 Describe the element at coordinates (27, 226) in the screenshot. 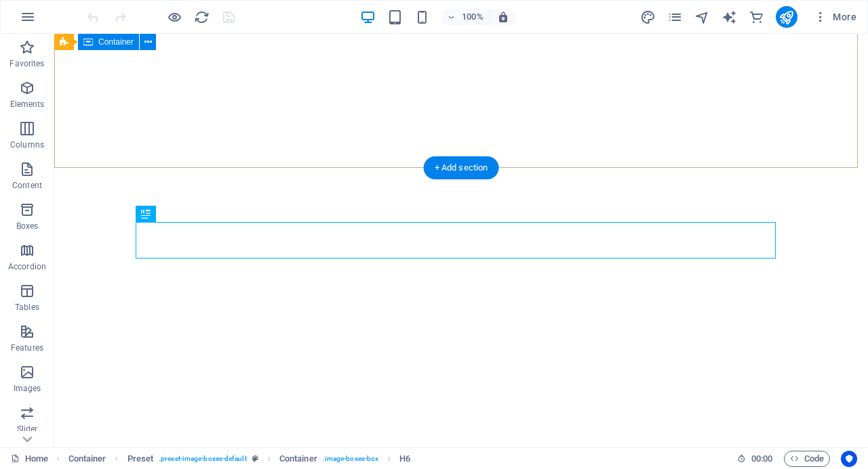

I see `p: Boxes` at that location.